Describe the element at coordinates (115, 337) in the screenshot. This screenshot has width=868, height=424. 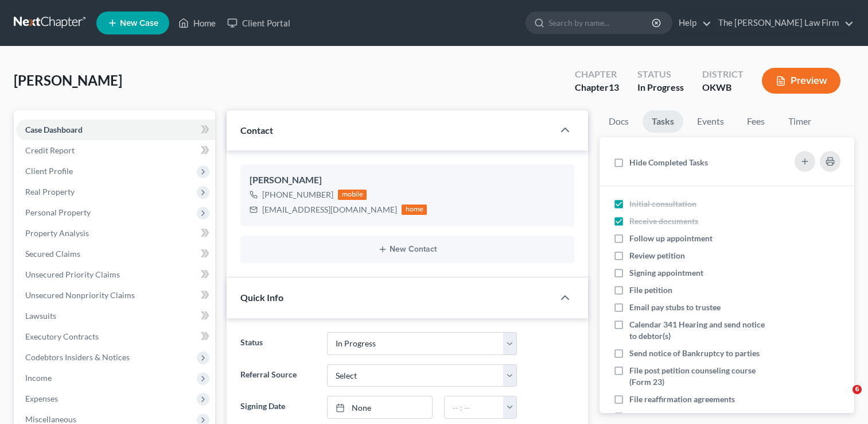
I see `a: Executory Contracts` at that location.